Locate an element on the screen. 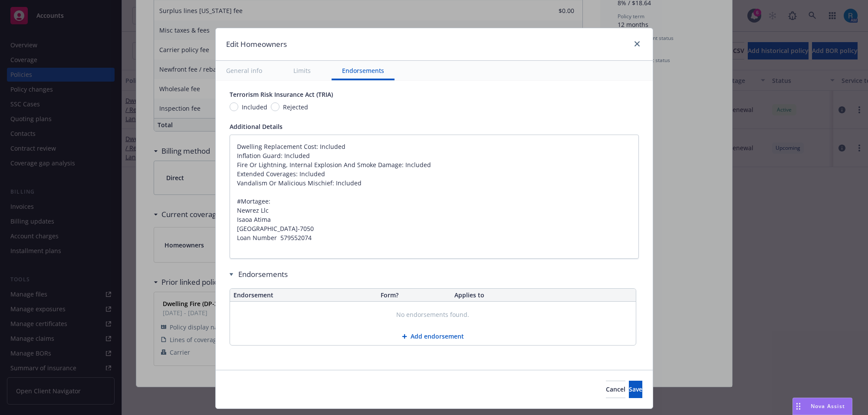  span: No endorsements found. is located at coordinates (433, 315).